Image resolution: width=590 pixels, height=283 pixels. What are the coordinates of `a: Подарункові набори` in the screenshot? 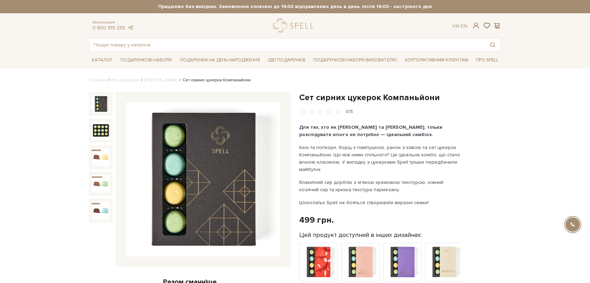 It's located at (146, 60).